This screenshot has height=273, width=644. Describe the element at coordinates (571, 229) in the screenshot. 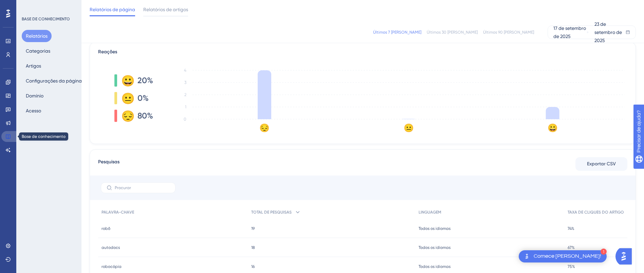

I see `font: 74%` at that location.